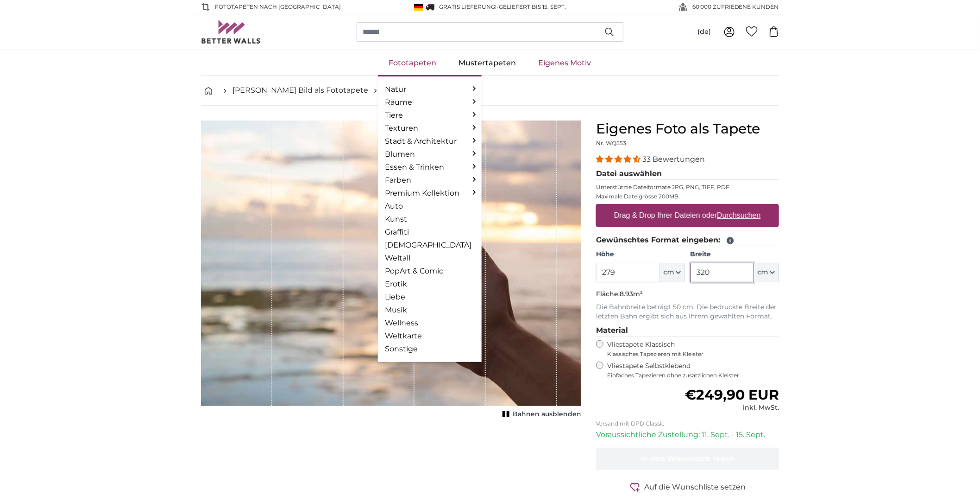  I want to click on span: 8.93m², so click(631, 294).